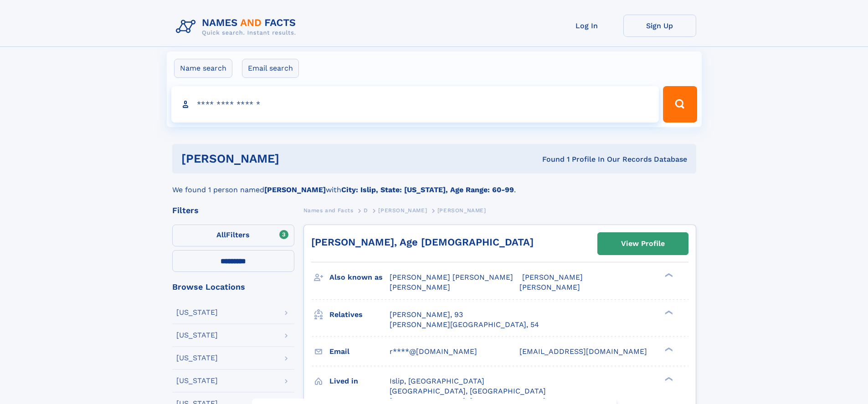 Image resolution: width=868 pixels, height=404 pixels. I want to click on span: D, so click(366, 210).